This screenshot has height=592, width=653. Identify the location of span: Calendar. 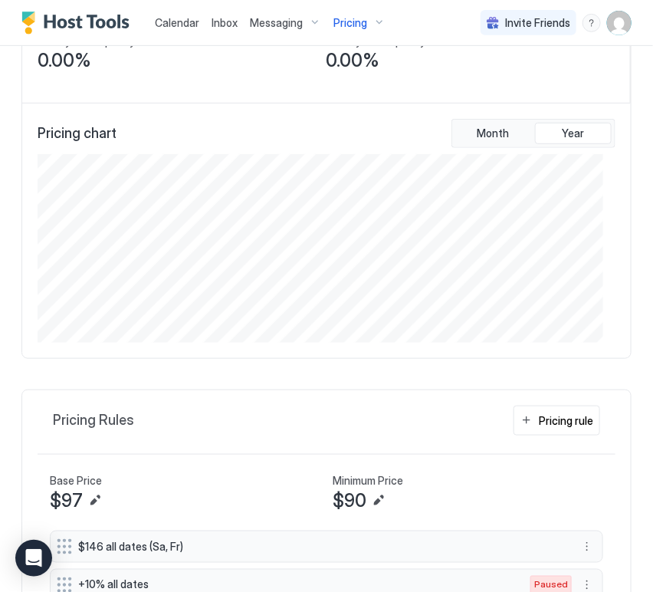
(177, 22).